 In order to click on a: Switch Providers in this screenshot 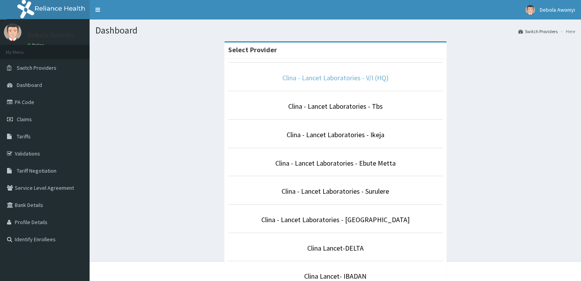, I will do `click(538, 31)`.